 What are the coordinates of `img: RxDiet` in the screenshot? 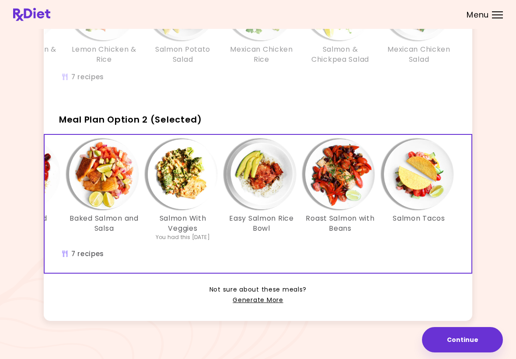 It's located at (31, 14).